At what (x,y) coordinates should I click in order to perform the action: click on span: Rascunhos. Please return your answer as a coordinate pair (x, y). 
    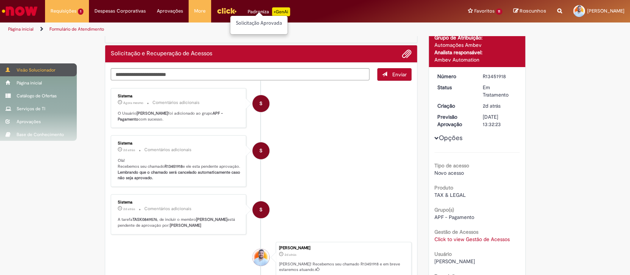
    Looking at the image, I should click on (533, 11).